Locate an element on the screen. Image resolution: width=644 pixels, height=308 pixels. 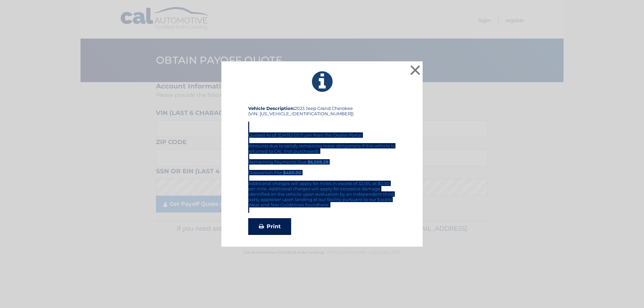
b: $6,569.28 is located at coordinates (318, 162).